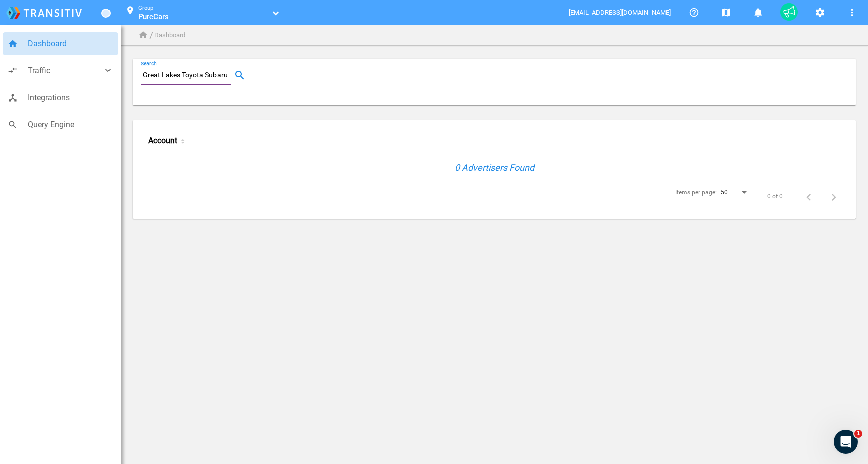  What do you see at coordinates (146, 8) in the screenshot?
I see `small: Group` at bounding box center [146, 8].